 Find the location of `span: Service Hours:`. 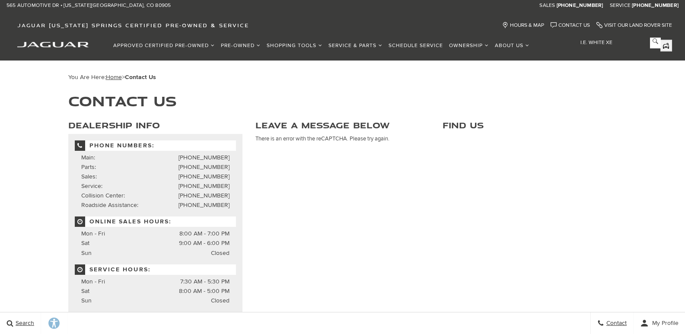

span: Service Hours: is located at coordinates (155, 270).